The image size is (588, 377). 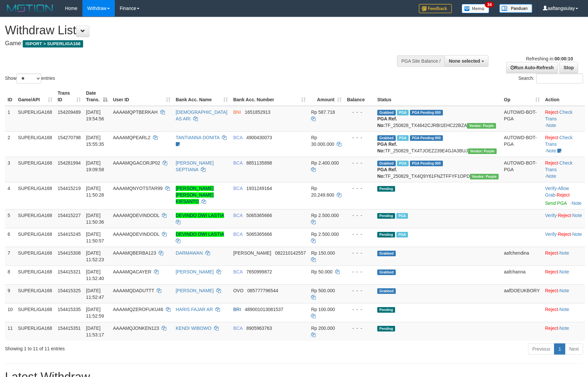 What do you see at coordinates (402, 215) in the screenshot?
I see `span: Marked by aafsoycanthlai` at bounding box center [402, 215].